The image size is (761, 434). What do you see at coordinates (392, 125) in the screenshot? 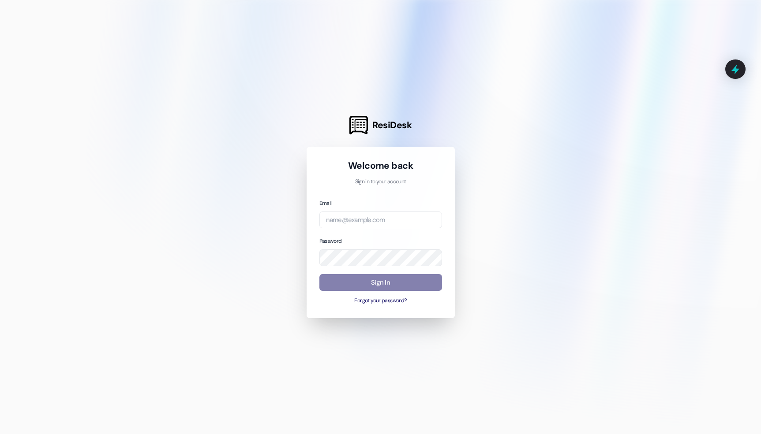
I see `span: ResiDesk` at bounding box center [392, 125].